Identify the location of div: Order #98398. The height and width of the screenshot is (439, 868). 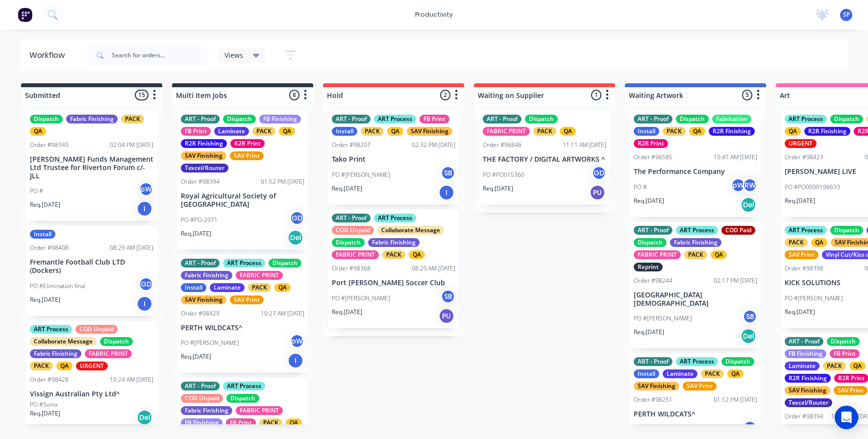
(803, 269).